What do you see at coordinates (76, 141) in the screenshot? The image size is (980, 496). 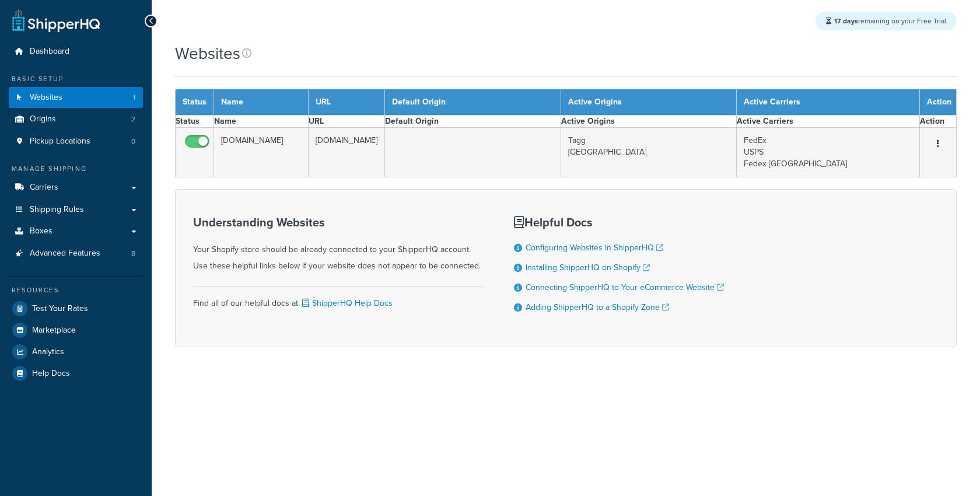 I see `li: Pickup Locations` at bounding box center [76, 141].